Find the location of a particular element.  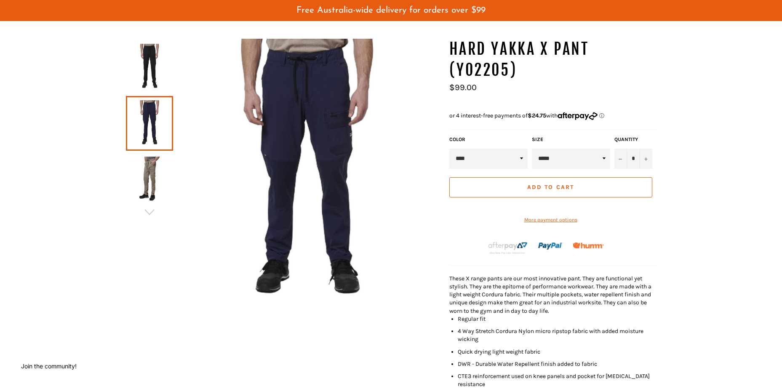

li: Regular fit is located at coordinates (557, 319).